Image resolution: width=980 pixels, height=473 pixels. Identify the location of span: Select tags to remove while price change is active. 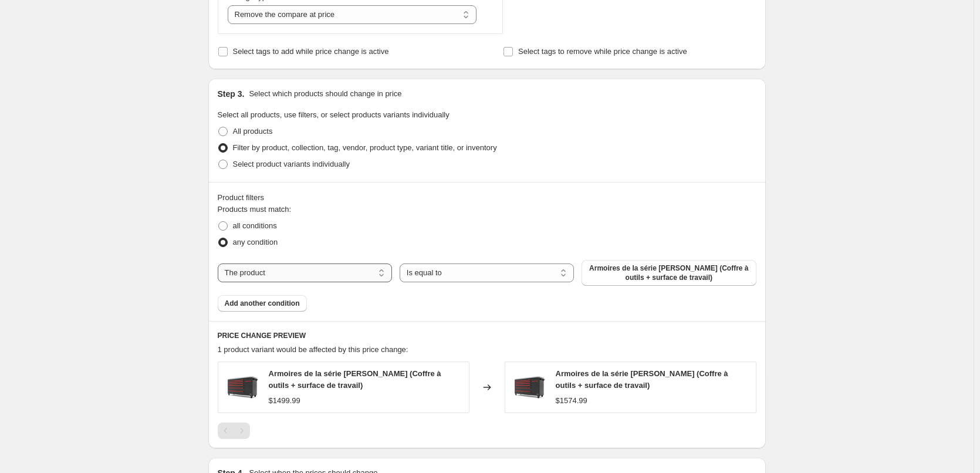
(603, 51).